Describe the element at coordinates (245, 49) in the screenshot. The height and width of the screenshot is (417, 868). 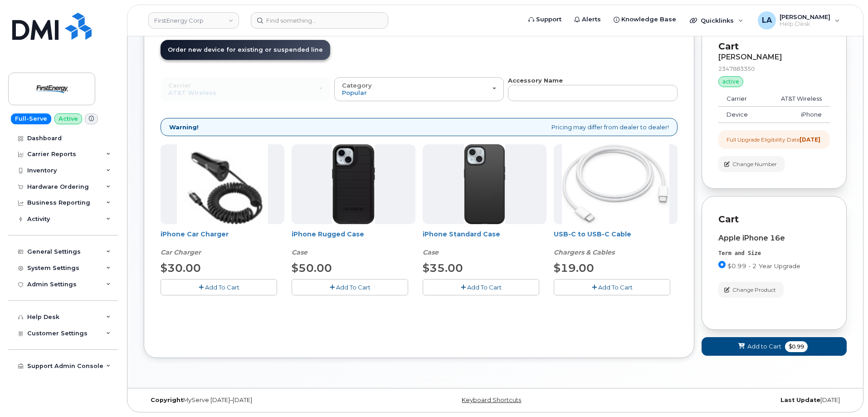
I see `span: Order new device for existing or suspended line` at that location.